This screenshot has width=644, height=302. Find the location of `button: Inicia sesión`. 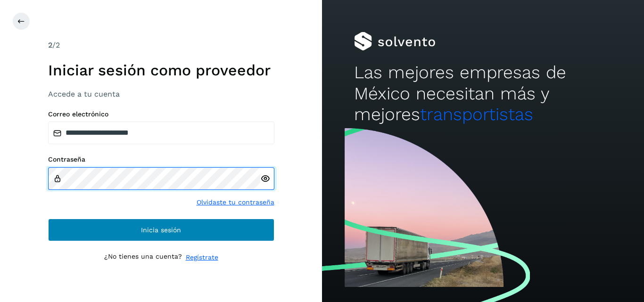

button: Inicia sesión is located at coordinates (161, 230).